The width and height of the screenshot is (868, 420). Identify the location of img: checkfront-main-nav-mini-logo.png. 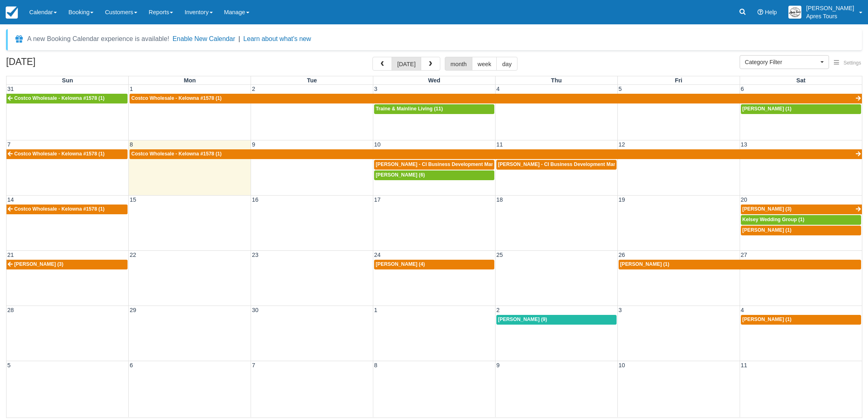
(12, 12).